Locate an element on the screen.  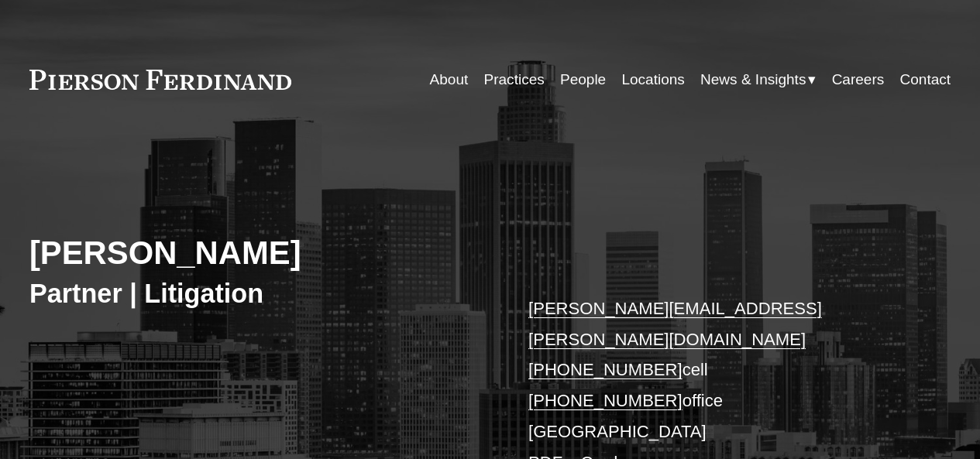
a: Practices is located at coordinates (514, 80).